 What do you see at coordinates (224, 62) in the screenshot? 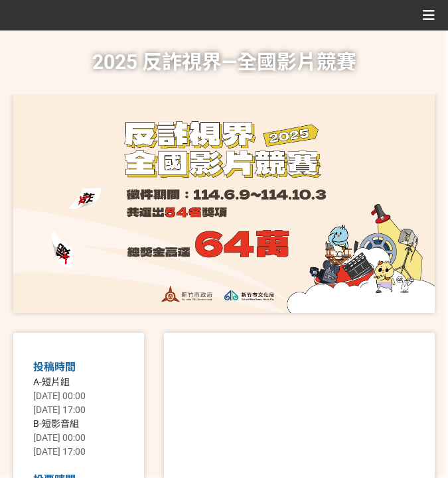
I see `h1: 2025 反詐視界—全國影片競賽` at bounding box center [224, 62].